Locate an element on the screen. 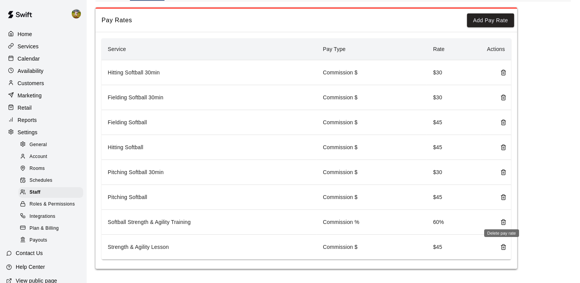 This screenshot has width=580, height=283. p: Settings is located at coordinates (28, 132).